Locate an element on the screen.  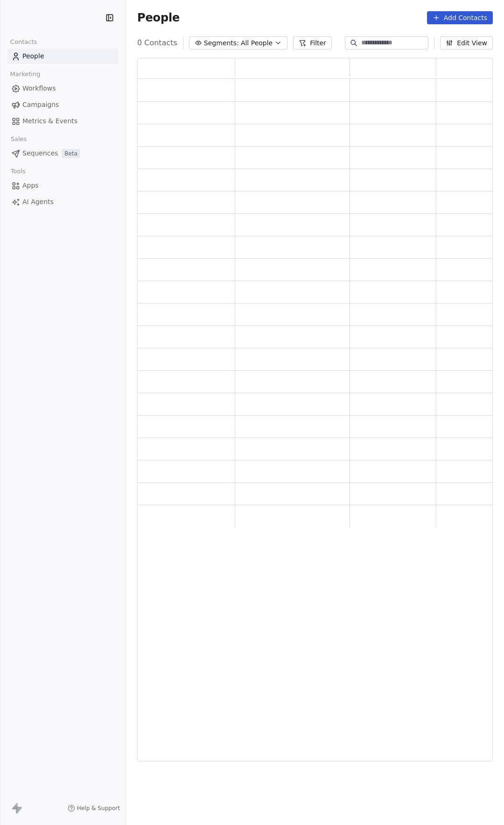
a: Workflows is located at coordinates (62, 89).